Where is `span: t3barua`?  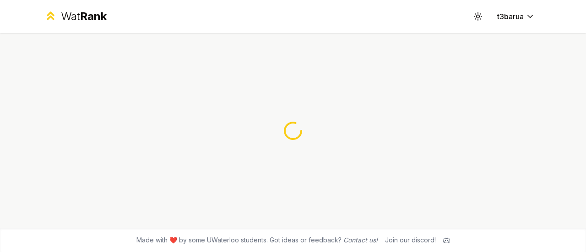
span: t3barua is located at coordinates (511, 16).